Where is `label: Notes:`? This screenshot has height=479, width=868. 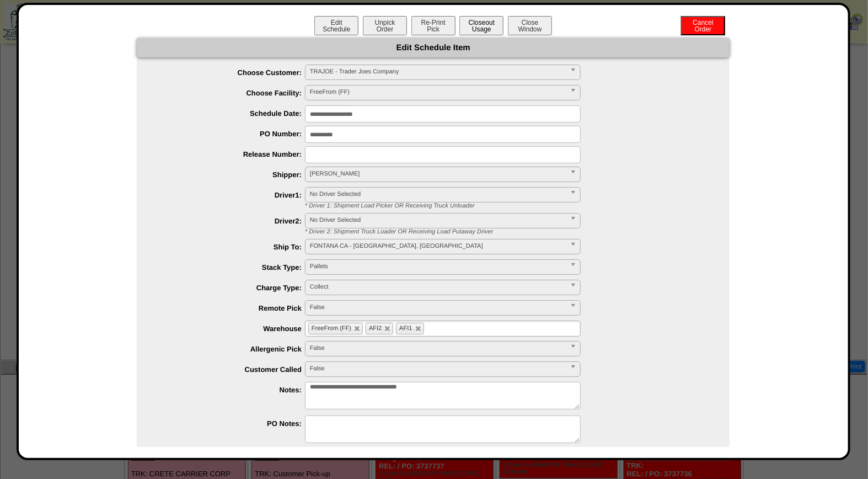 label: Notes: is located at coordinates (232, 390).